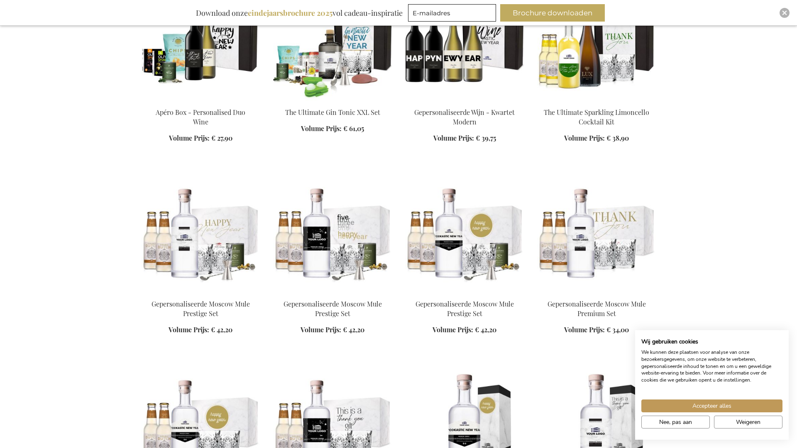  I want to click on button: Pas cookie voorkeuren aan, so click(675, 422).